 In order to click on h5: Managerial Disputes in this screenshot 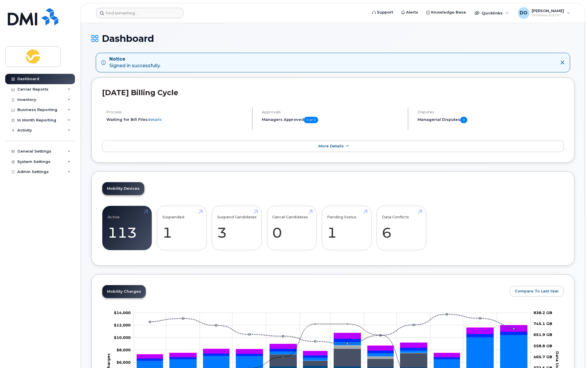, I will do `click(490, 120)`.